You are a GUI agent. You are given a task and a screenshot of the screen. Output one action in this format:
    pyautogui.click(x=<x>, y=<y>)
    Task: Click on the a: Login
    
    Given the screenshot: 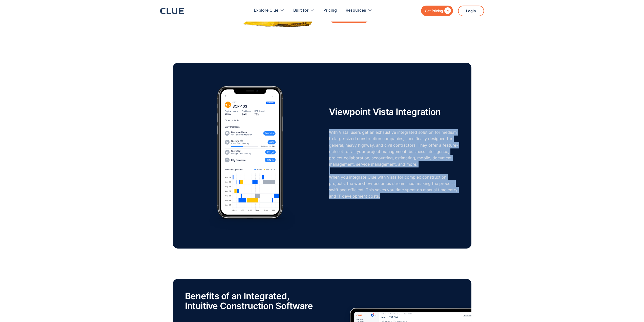 What is the action you would take?
    pyautogui.click(x=471, y=11)
    